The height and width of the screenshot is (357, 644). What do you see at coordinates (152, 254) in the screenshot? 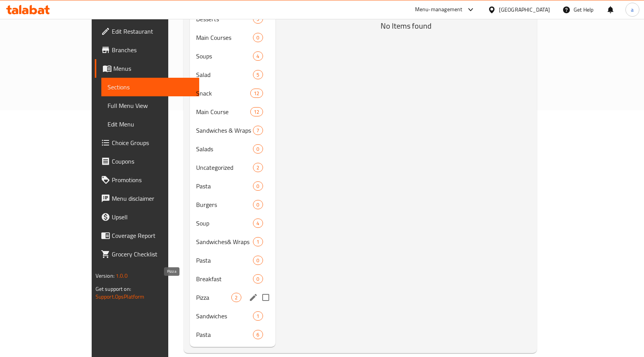
I see `span: Grocery Checklist` at bounding box center [152, 254].